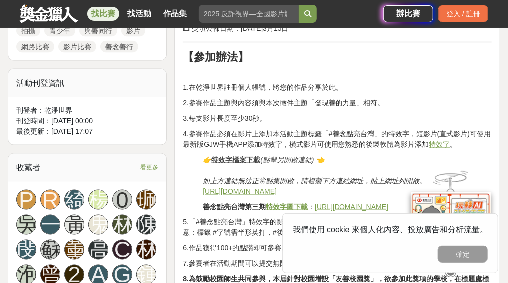 The height and width of the screenshot is (283, 508). Describe the element at coordinates (122, 200) in the screenshot. I see `div: 0` at that location.